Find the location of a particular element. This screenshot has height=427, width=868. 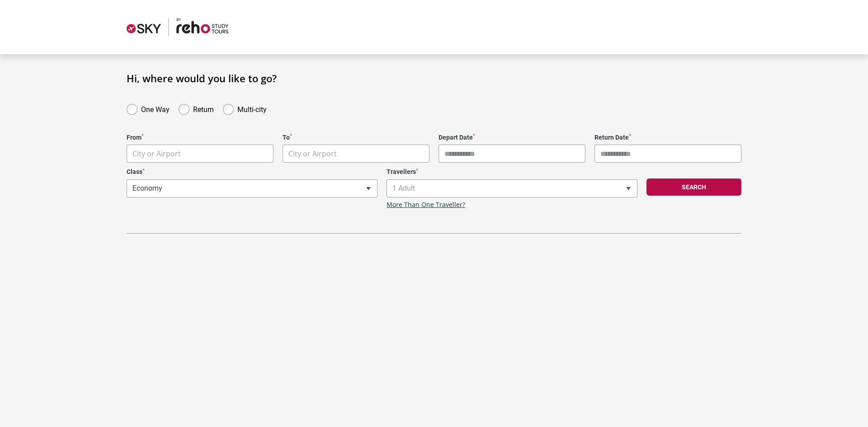

label: From is located at coordinates (200, 138).